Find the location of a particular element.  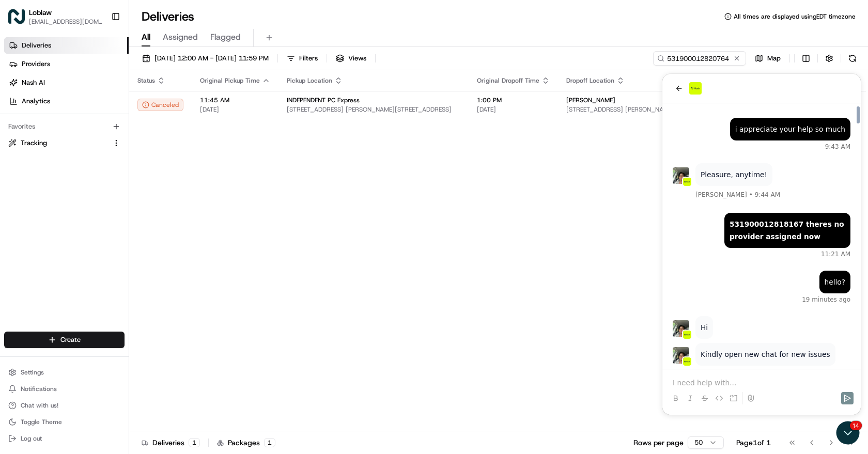

span: Settings is located at coordinates (32, 373).